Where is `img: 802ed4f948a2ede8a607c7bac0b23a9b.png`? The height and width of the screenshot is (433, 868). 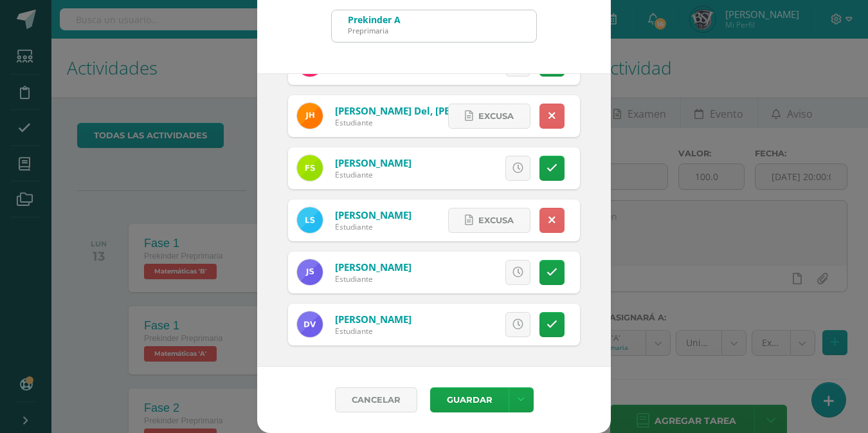
img: 802ed4f948a2ede8a607c7bac0b23a9b.png is located at coordinates (310, 168).